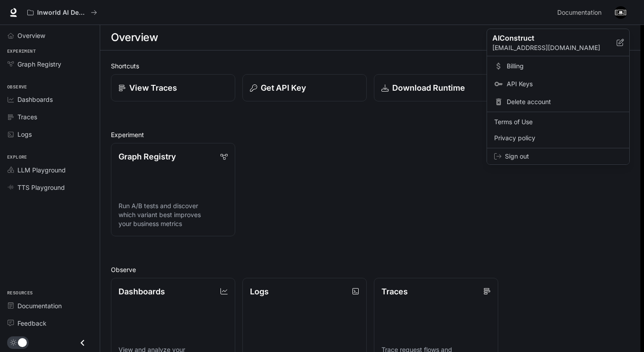  Describe the element at coordinates (558, 138) in the screenshot. I see `span: Privacy policy` at that location.